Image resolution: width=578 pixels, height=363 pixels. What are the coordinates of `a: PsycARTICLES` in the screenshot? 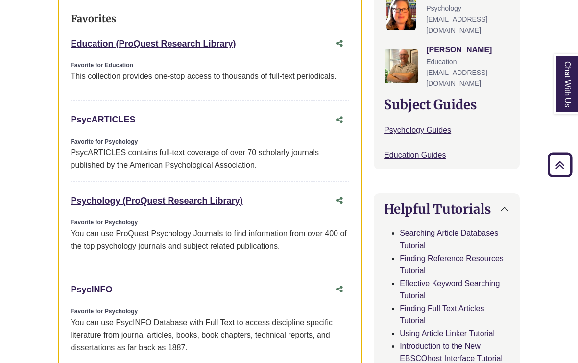 It's located at (103, 120).